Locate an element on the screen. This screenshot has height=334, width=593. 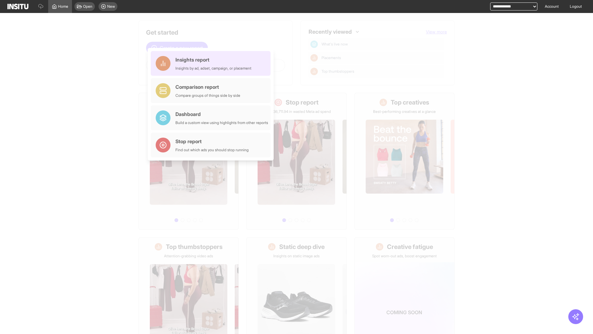
div: Insights by ad, adset, campaign, or placement is located at coordinates (213, 68).